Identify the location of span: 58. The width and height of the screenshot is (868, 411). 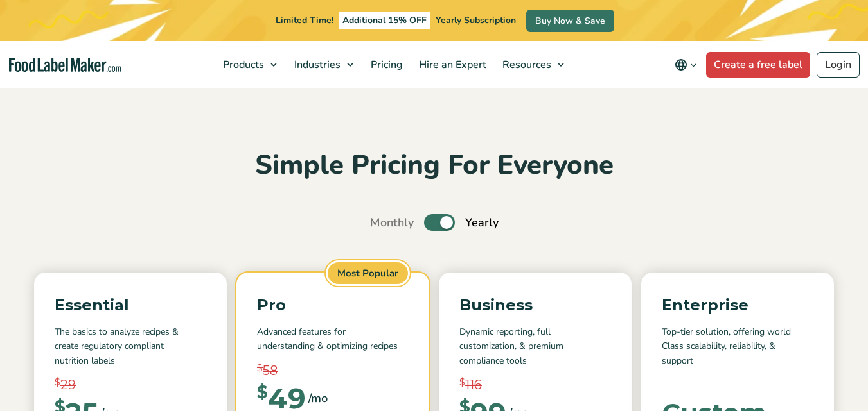
(270, 371).